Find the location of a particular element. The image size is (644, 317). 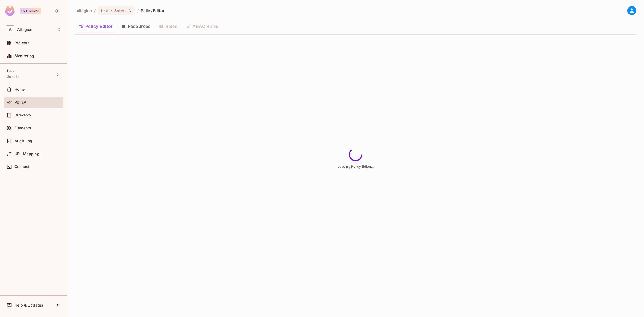

span: Monitoring is located at coordinates (24, 56).